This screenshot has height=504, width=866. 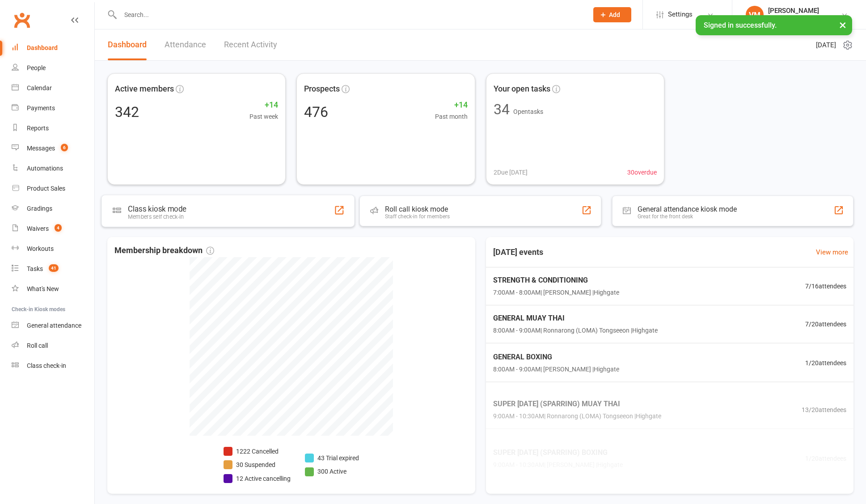 I want to click on a: Payments, so click(x=53, y=108).